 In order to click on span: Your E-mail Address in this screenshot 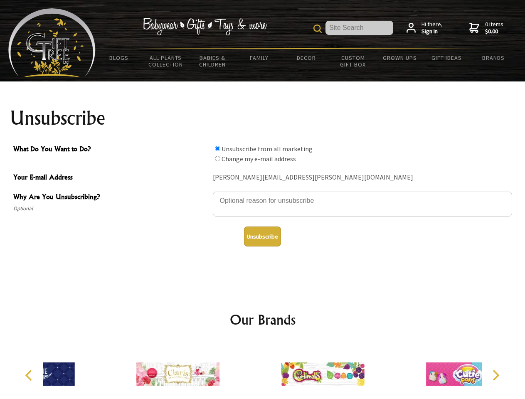, I will do `click(111, 178)`.